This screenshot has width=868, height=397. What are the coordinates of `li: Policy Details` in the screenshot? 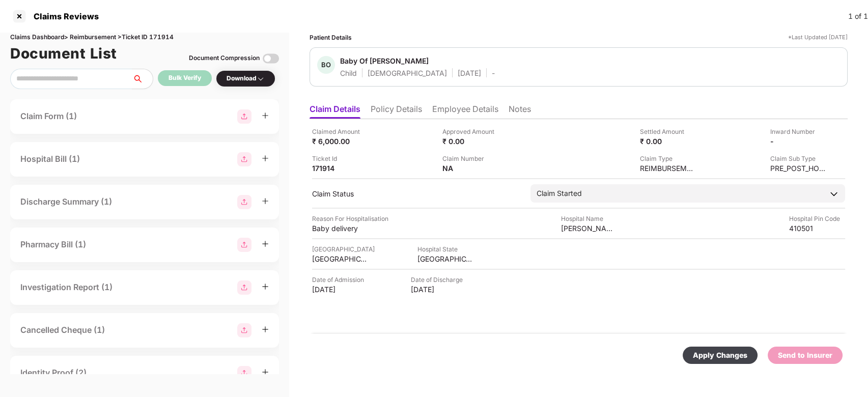 It's located at (396, 111).